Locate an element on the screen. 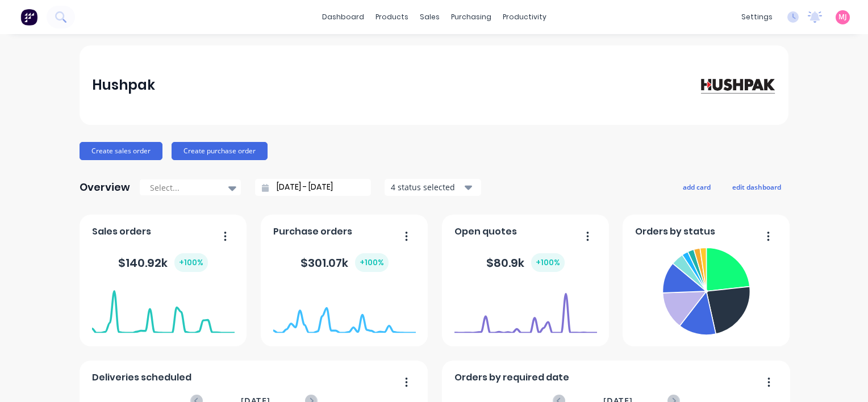 Image resolution: width=868 pixels, height=402 pixels. span: Orders by required date is located at coordinates (512, 377).